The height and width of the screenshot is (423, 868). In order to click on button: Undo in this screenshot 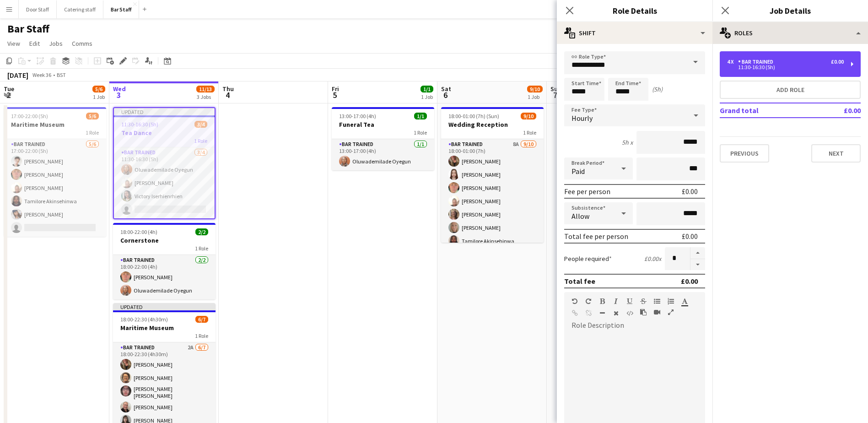, I will do `click(575, 301)`.